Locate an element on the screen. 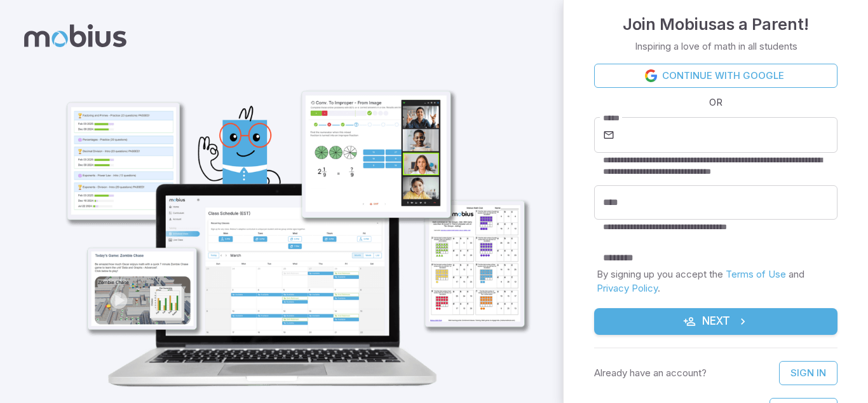 The height and width of the screenshot is (403, 868). a: Terms of Use is located at coordinates (756, 274).